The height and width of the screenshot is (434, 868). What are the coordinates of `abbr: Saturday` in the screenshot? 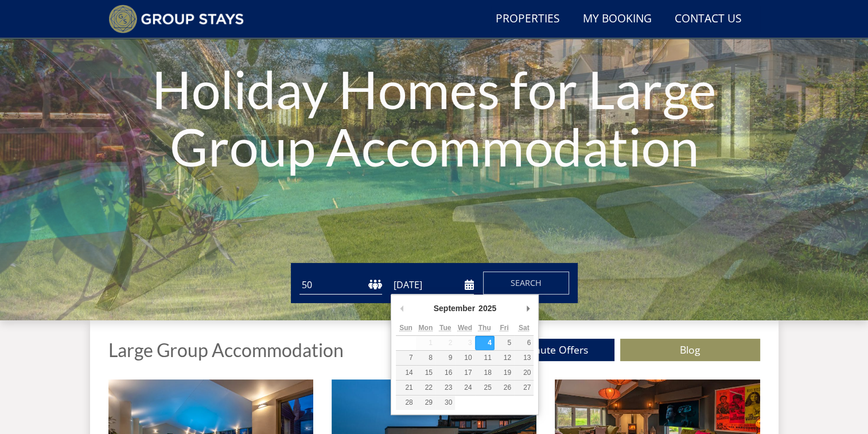 It's located at (523, 328).